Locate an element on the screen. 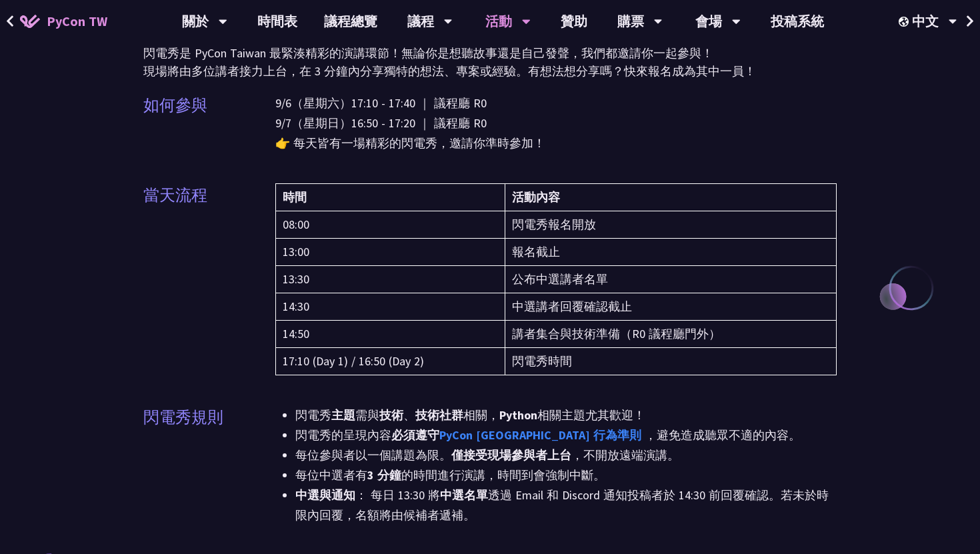 This screenshot has width=980, height=554. strong: 3 分鐘 is located at coordinates (384, 475).